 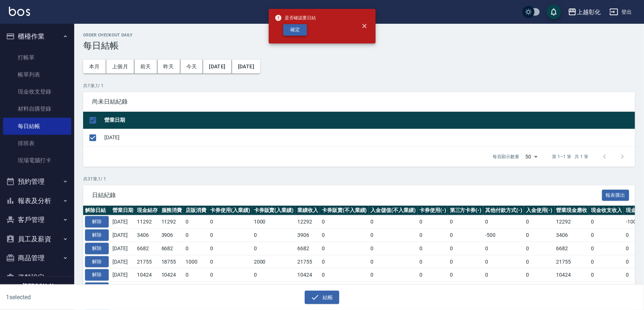 What do you see at coordinates (37, 201) in the screenshot?
I see `button: 報表及分析` at bounding box center [37, 201].